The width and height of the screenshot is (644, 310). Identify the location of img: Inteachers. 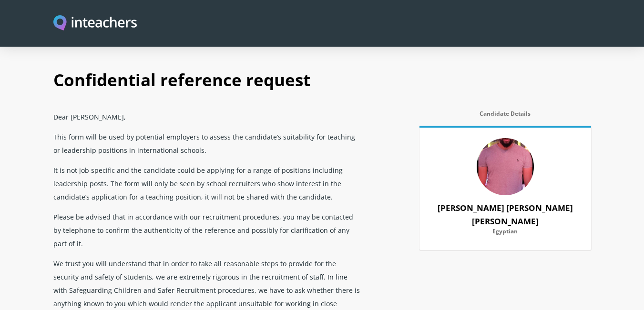
(95, 24).